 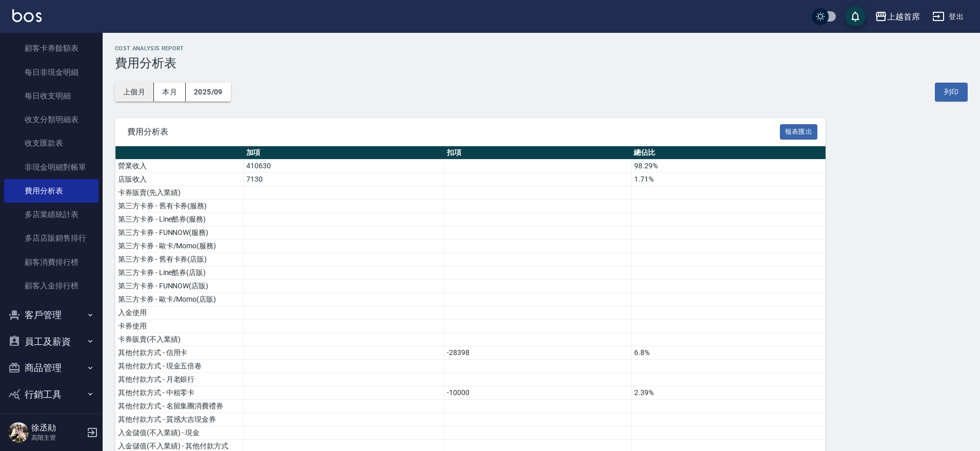 What do you see at coordinates (948, 17) in the screenshot?
I see `button: 登出` at bounding box center [948, 17].